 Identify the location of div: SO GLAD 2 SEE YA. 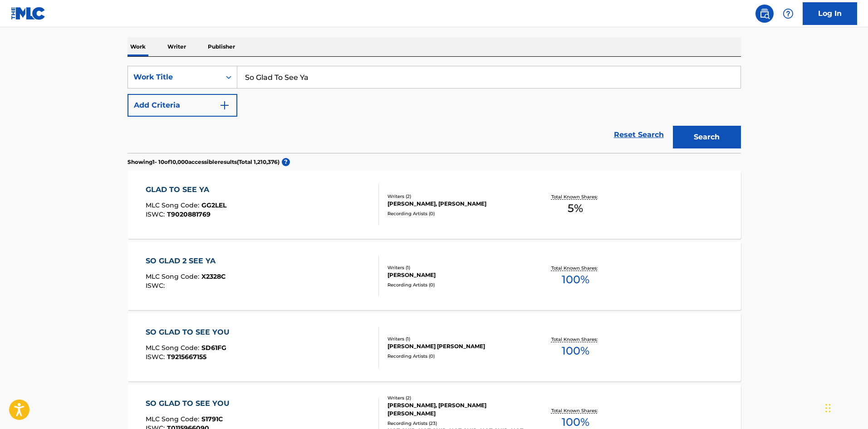
(186, 261).